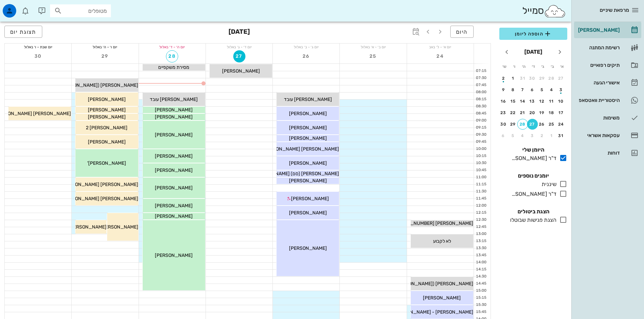 This screenshot has width=644, height=319. I want to click on div: 11:15, so click(481, 184).